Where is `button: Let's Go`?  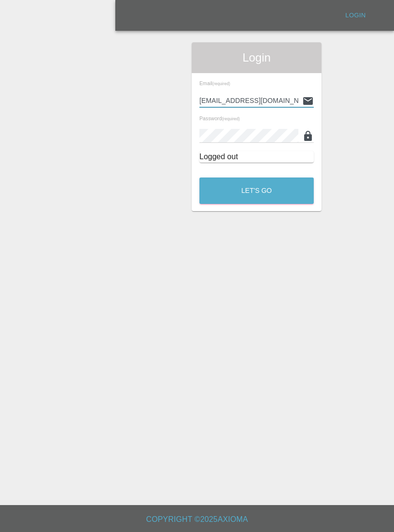 button: Let's Go is located at coordinates (257, 190).